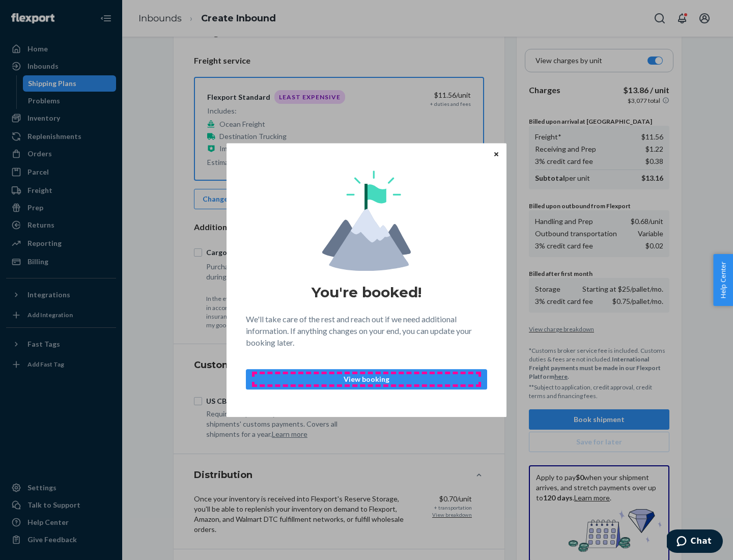 Image resolution: width=733 pixels, height=560 pixels. Describe the element at coordinates (366, 379) in the screenshot. I see `p: View booking` at that location.